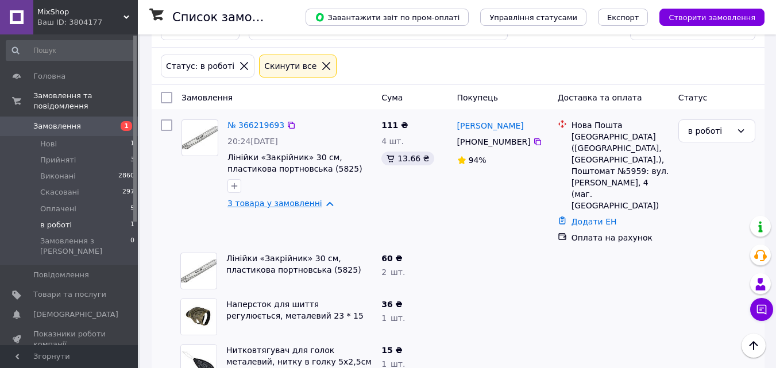  Describe the element at coordinates (49, 76) in the screenshot. I see `span: Головна` at that location.